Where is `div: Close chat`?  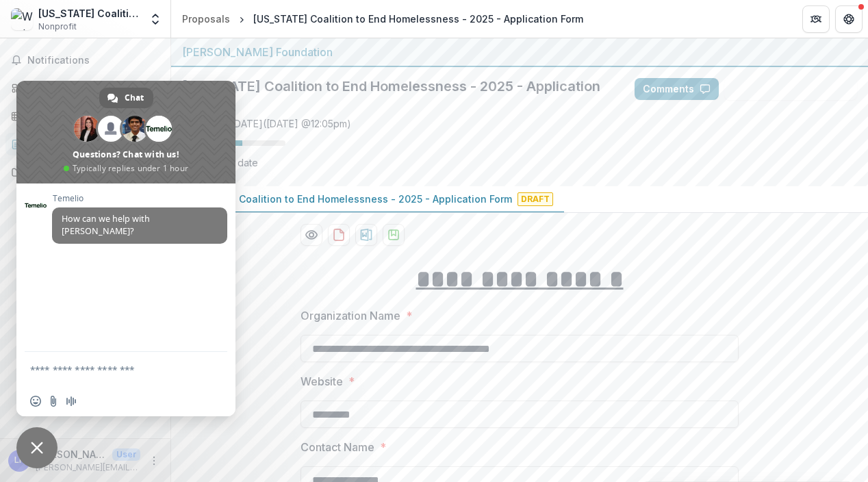 div: Close chat is located at coordinates (37, 448).